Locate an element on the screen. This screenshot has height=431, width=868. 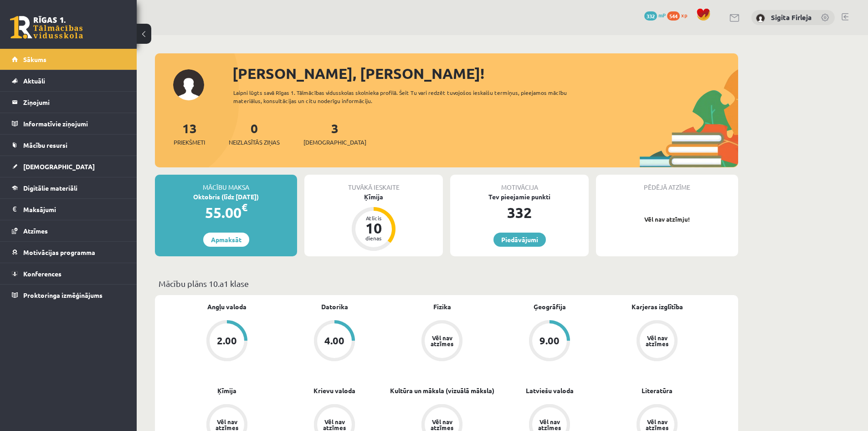
span: xp is located at coordinates (684, 15).